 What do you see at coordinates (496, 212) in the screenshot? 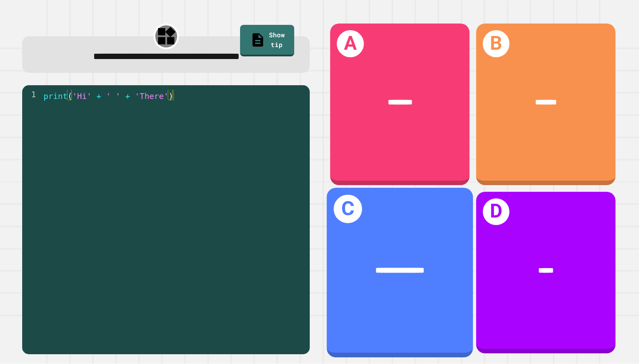
I see `h1: D` at bounding box center [496, 212].